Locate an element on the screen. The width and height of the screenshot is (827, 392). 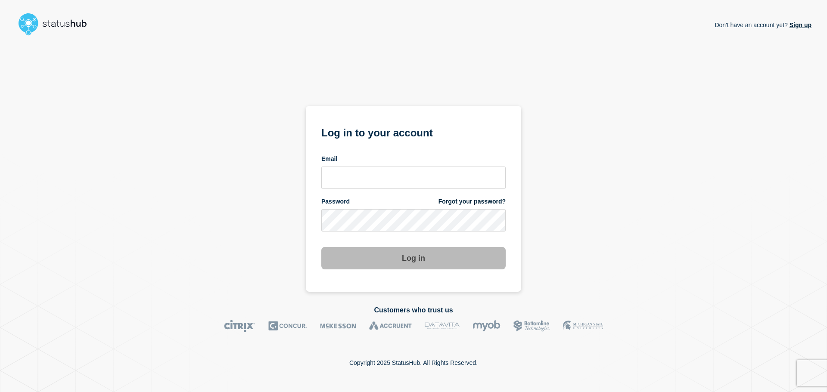
input: email input is located at coordinates (413, 178).